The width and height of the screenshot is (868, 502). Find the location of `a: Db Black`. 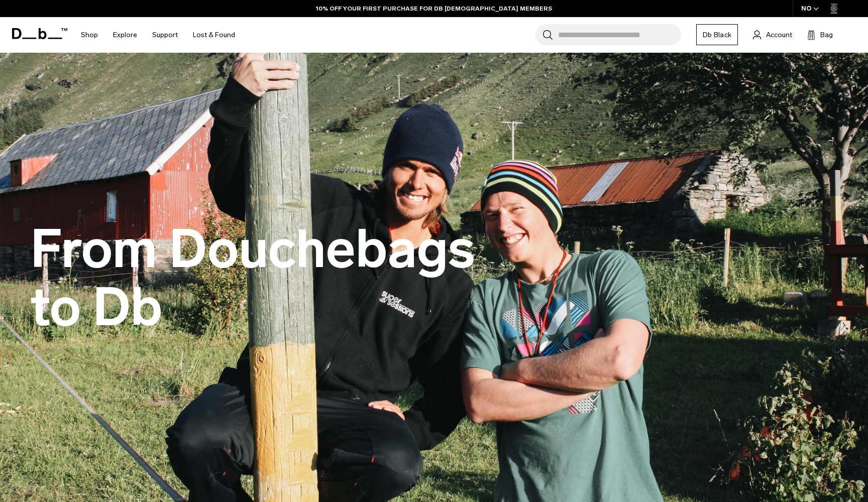

a: Db Black is located at coordinates (717, 35).